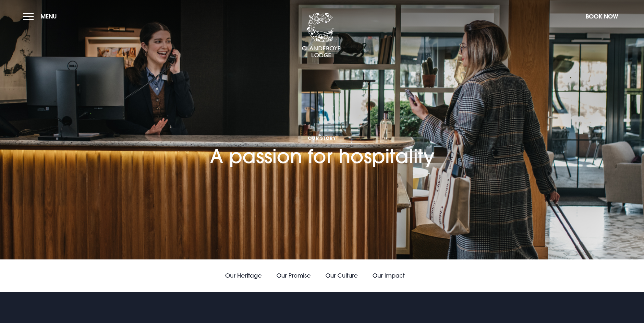 The width and height of the screenshot is (644, 323). What do you see at coordinates (294, 275) in the screenshot?
I see `a: Our Promise` at bounding box center [294, 275].